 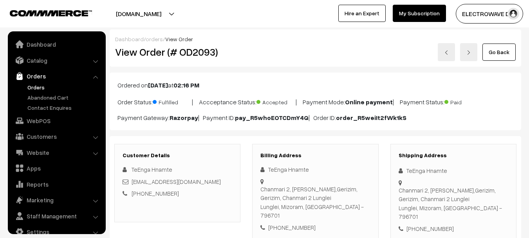 What do you see at coordinates (464, 101) in the screenshot?
I see `span: Paid` at bounding box center [464, 101].